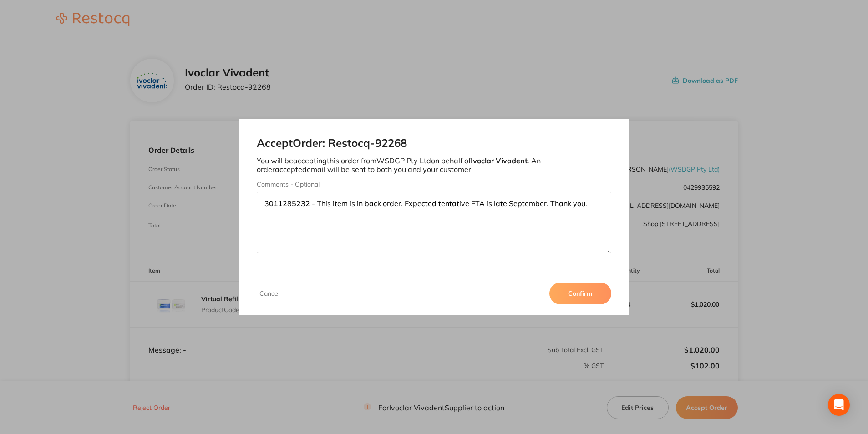 The width and height of the screenshot is (868, 434). I want to click on p: You will be accepting this order from WSDGP Pty Ltd on behalf of . An order accepted email will b..., so click(434, 165).